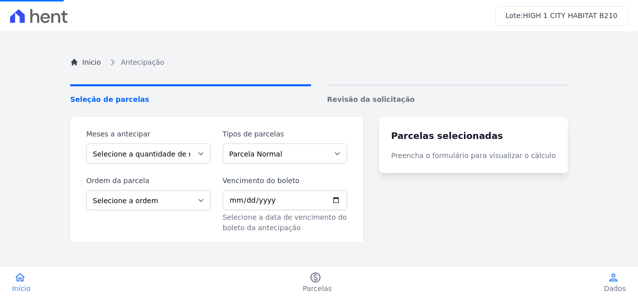 This screenshot has width=638, height=298. What do you see at coordinates (319, 62) in the screenshot?
I see `nav: Breadcrumb` at bounding box center [319, 62].